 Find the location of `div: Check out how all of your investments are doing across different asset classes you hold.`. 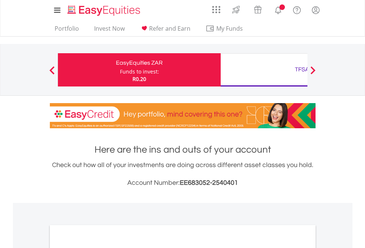

div: Check out how all of your investments are doing across different asset classes you hold. is located at coordinates (183, 174).